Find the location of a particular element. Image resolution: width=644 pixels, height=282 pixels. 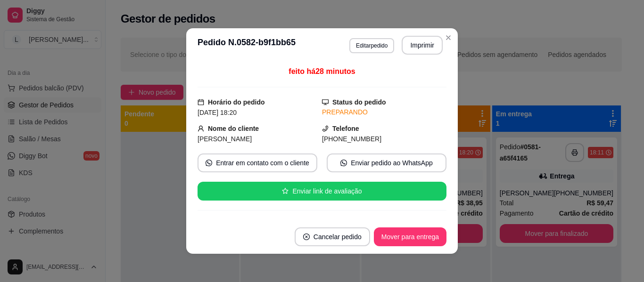

strong: Horário do pedido is located at coordinates (236, 102).